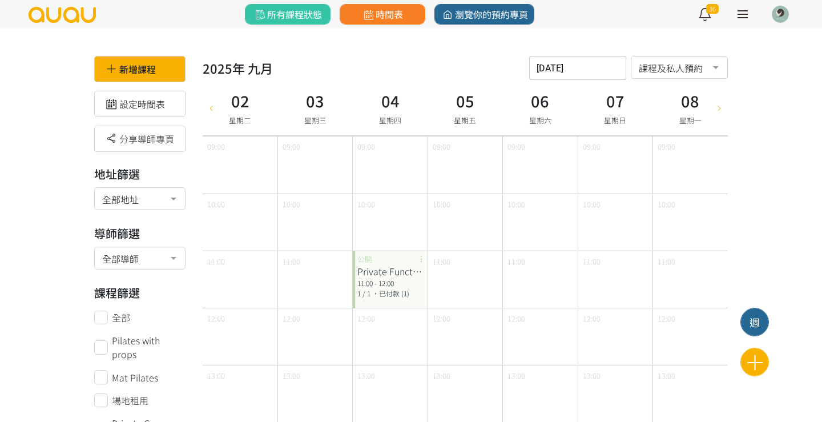 The height and width of the screenshot is (422, 822). I want to click on h3: 04, so click(390, 100).